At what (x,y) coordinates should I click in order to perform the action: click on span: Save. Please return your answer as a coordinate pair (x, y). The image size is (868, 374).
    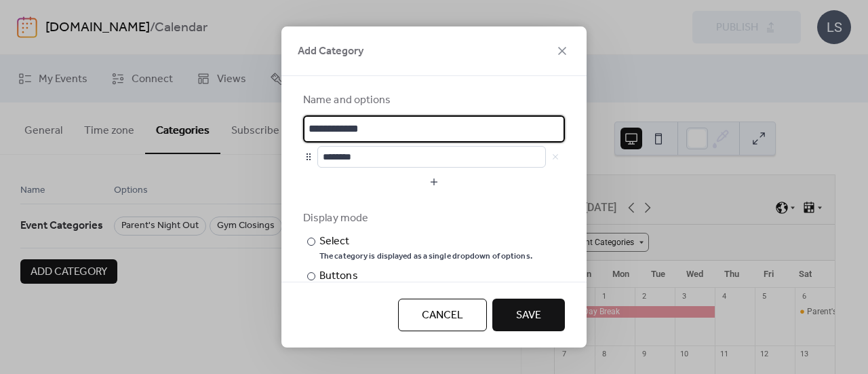
    Looking at the image, I should click on (529, 315).